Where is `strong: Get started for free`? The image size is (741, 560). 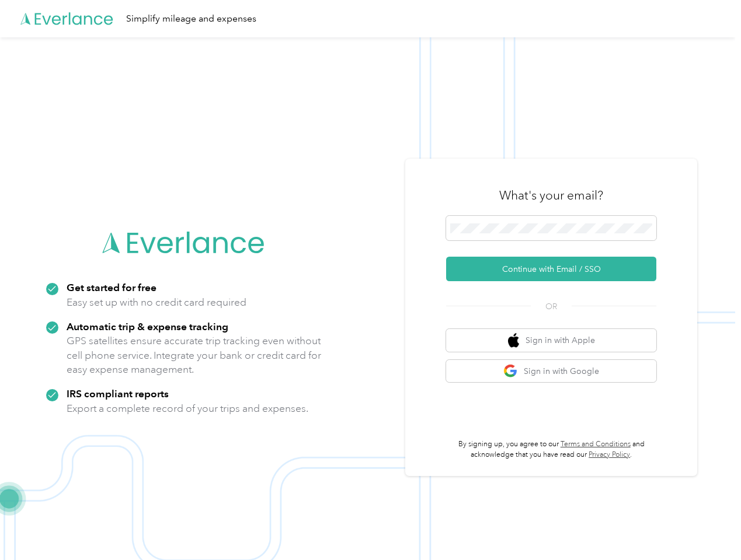 strong: Get started for free is located at coordinates (111, 287).